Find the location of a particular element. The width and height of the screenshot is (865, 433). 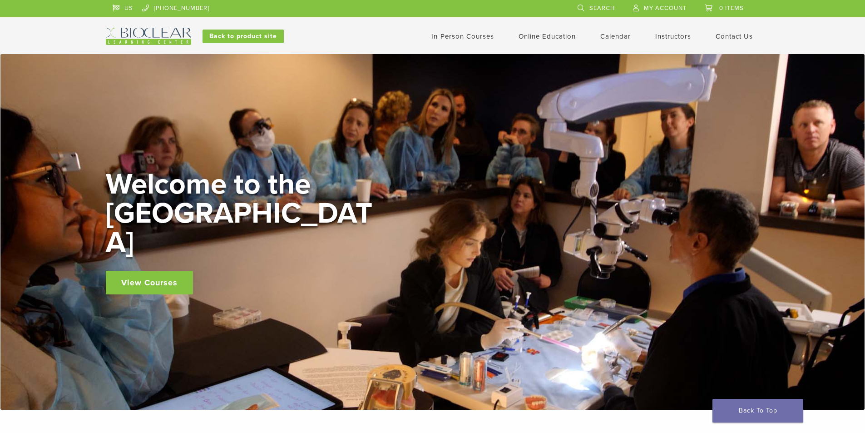

span: 0 items is located at coordinates (731, 8).